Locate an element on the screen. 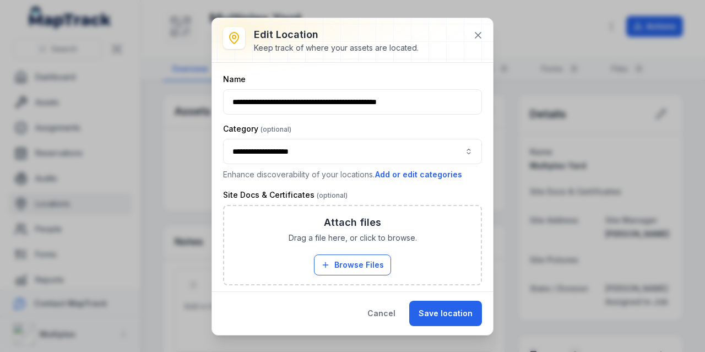  label: Site Docs & Certificates is located at coordinates (285, 195).